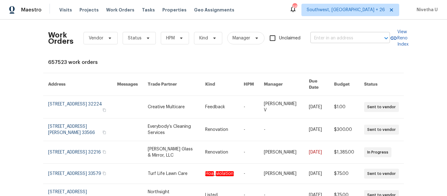  Describe the element at coordinates (89, 10) in the screenshot. I see `span: Projects` at that location.